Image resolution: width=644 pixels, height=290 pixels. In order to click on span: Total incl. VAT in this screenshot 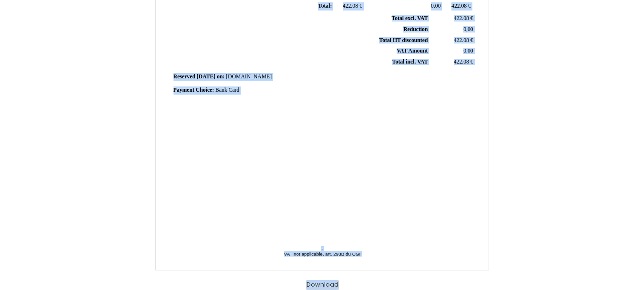, I will do `click(410, 61)`.